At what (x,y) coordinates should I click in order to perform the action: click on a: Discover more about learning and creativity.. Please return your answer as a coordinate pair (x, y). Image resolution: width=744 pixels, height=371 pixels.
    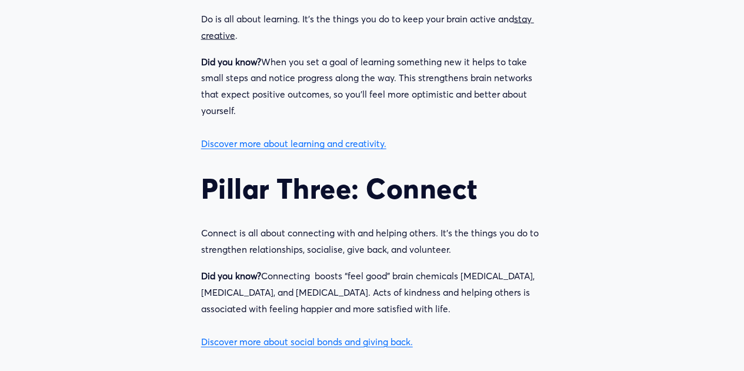
    Looking at the image, I should click on (293, 143).